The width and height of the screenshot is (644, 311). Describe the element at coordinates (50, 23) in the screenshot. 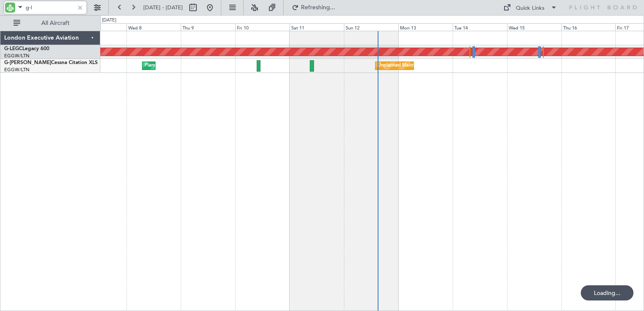

I see `button: All Aircraft` at that location.